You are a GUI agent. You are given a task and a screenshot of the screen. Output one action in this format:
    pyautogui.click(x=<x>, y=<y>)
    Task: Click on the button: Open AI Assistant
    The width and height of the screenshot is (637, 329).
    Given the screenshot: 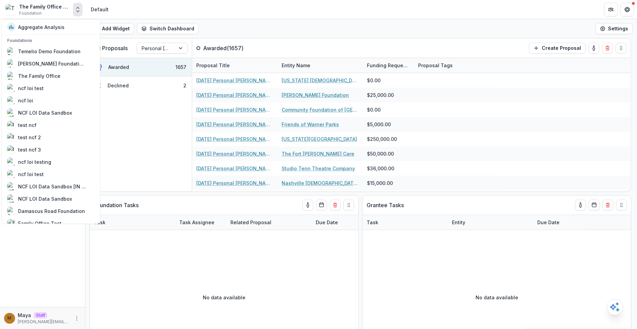 What is the action you would take?
    pyautogui.click(x=616, y=307)
    